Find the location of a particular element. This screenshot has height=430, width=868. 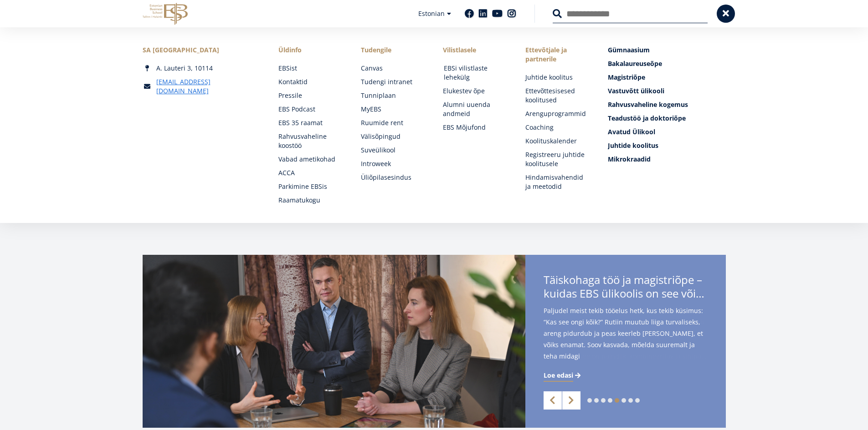

a: 7 is located at coordinates (631, 401).